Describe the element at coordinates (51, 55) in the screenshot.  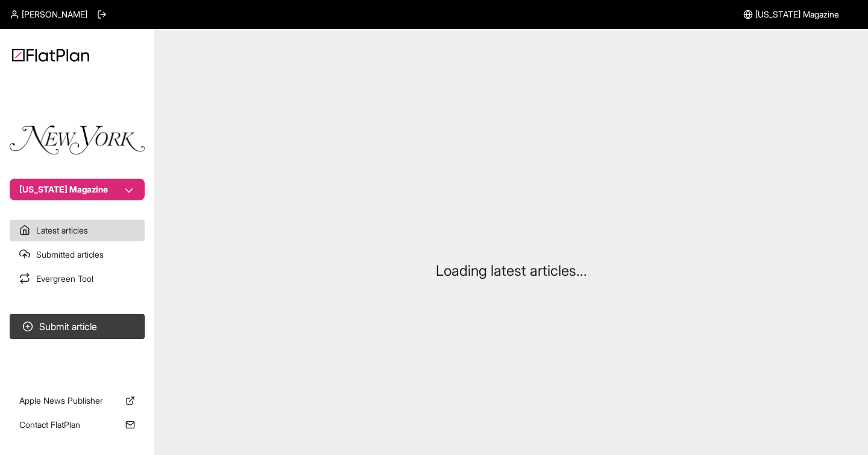
I see `img: Logo` at that location.